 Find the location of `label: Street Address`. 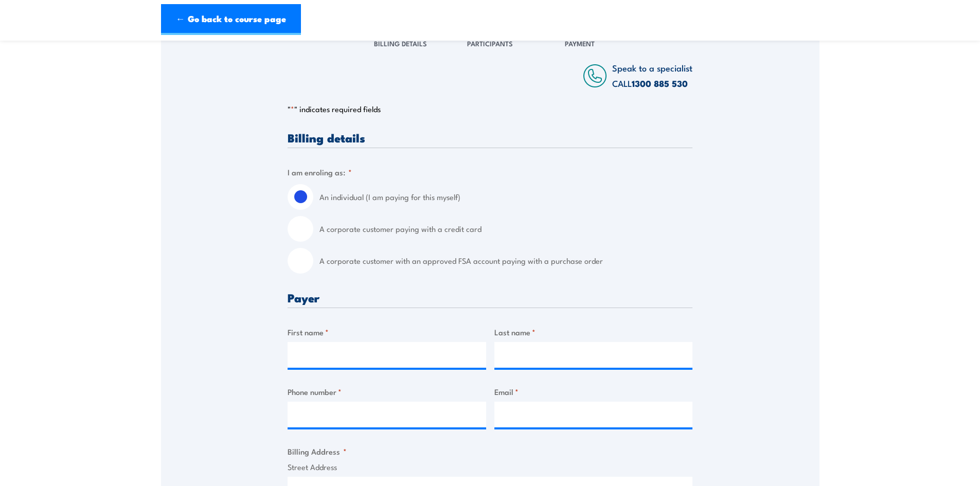

label: Street Address is located at coordinates (490, 467).